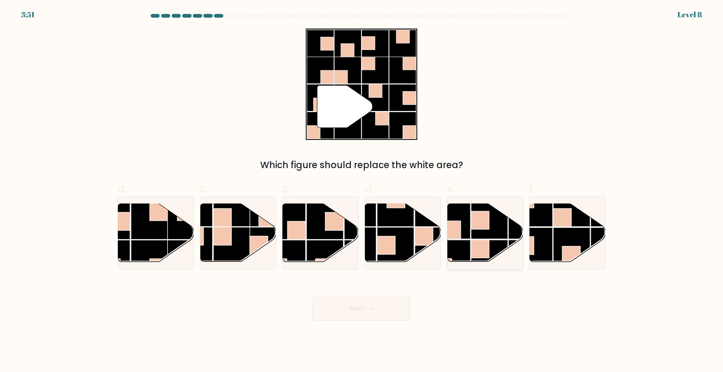 This screenshot has height=372, width=723. I want to click on span: c., so click(286, 189).